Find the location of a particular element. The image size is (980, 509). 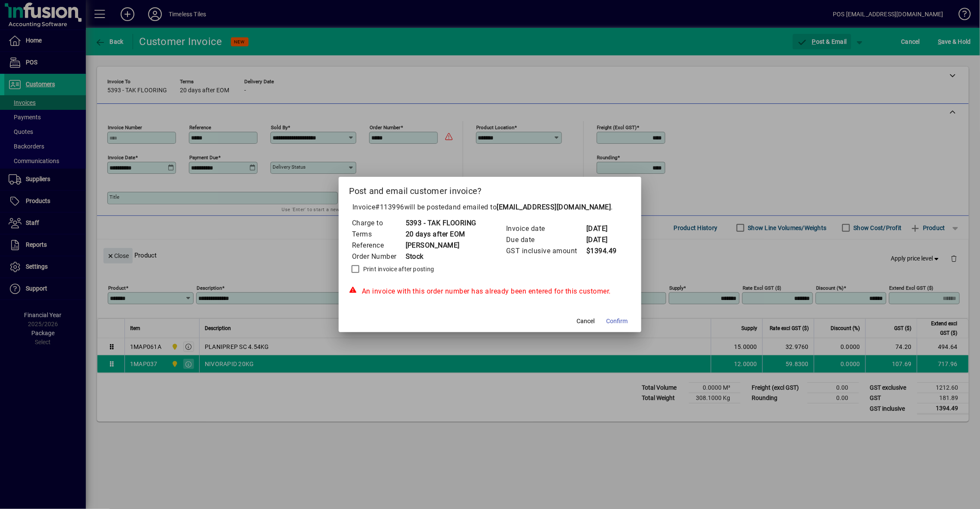

td: GST inclusive amount is located at coordinates (546, 251).